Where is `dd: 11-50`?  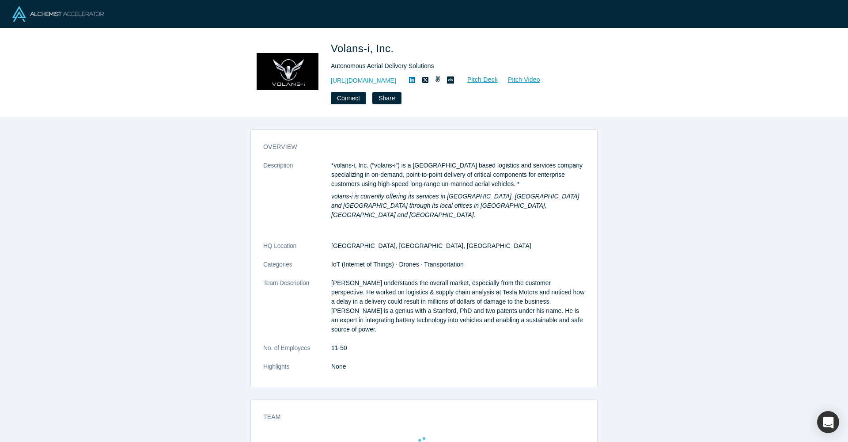 dd: 11-50 is located at coordinates (458, 348).